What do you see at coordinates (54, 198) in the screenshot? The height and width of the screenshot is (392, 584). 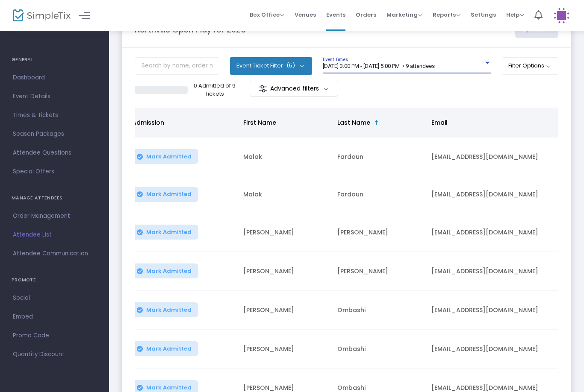 I see `h4: MANAGE ATTENDEES` at bounding box center [54, 198].